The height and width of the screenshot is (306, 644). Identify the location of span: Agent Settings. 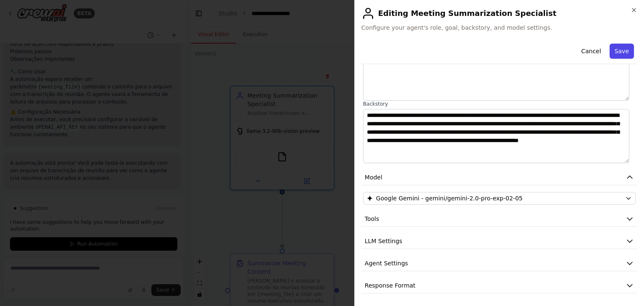
(387, 263).